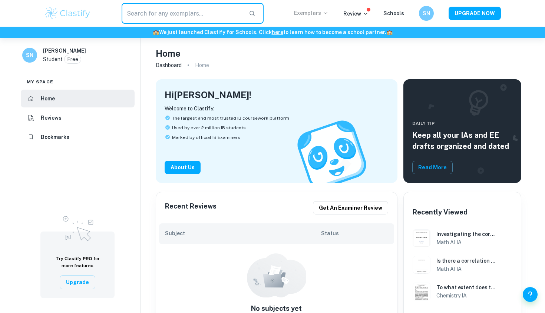 The image size is (545, 313). What do you see at coordinates (78, 263) in the screenshot?
I see `h6: Try Clastify for more features` at bounding box center [78, 263].